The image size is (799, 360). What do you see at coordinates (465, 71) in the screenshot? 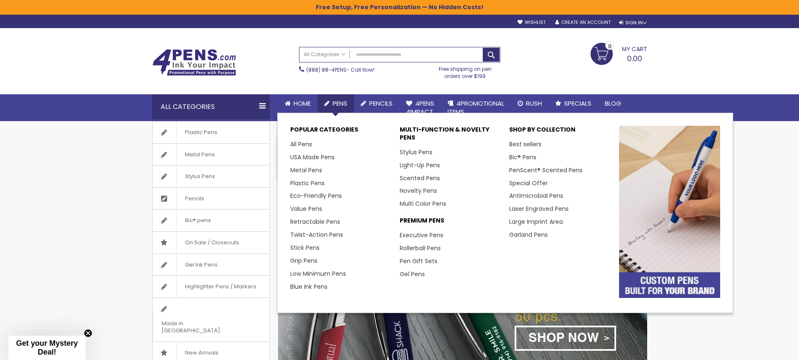
I see `div: Free shipping on pen orders over $199` at bounding box center [465, 71].